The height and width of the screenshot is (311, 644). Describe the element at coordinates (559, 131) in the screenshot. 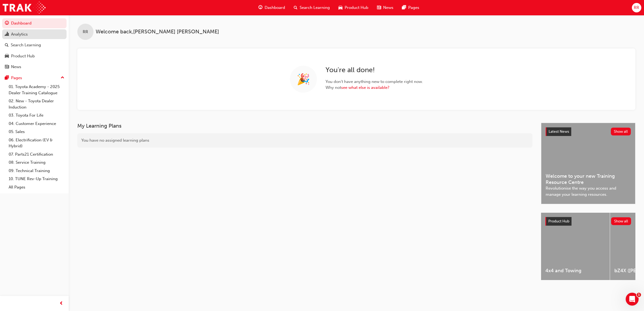

I see `span: Latest News` at that location.